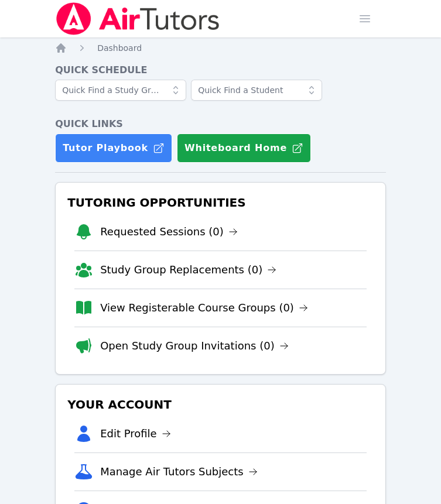 The width and height of the screenshot is (441, 504). Describe the element at coordinates (244, 148) in the screenshot. I see `button: Whiteboard Home` at that location.